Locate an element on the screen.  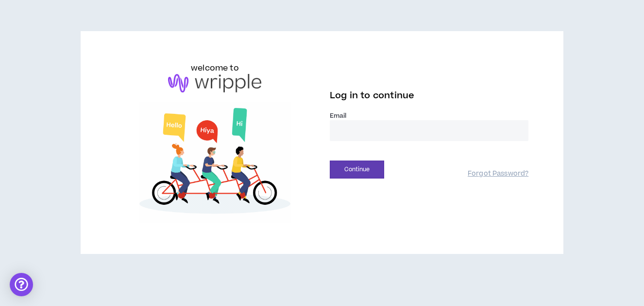
button: Continue is located at coordinates (357, 169).